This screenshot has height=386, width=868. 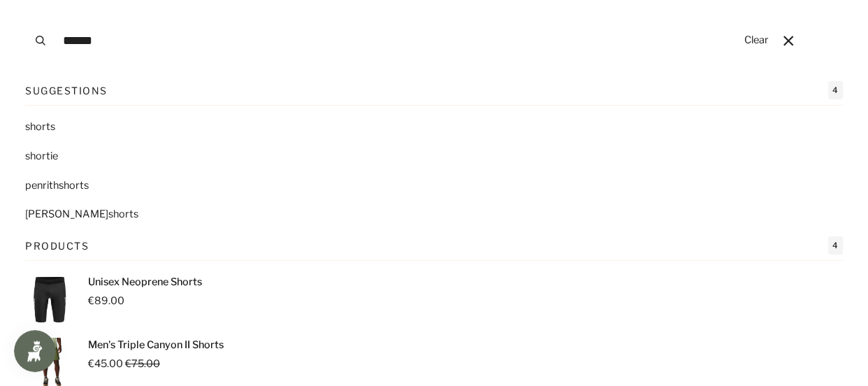 I want to click on a: shortie, so click(x=434, y=157).